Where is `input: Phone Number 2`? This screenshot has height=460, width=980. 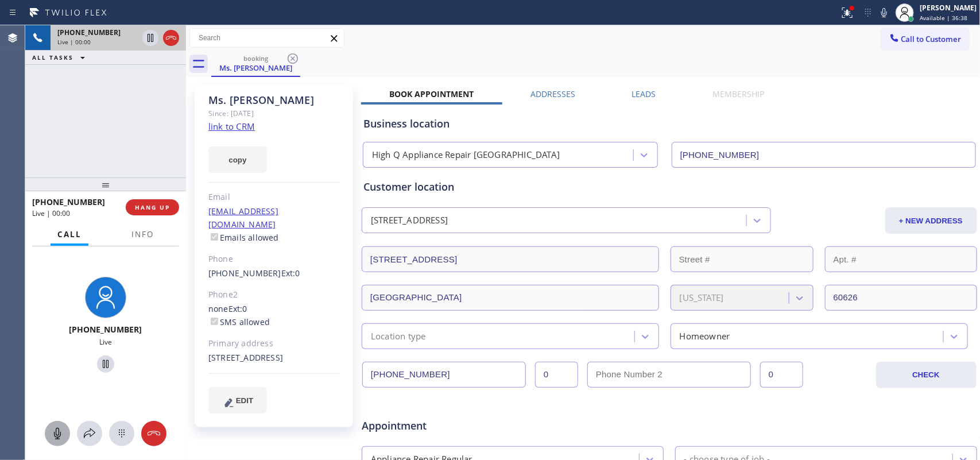 input: Phone Number 2 is located at coordinates (669, 374).